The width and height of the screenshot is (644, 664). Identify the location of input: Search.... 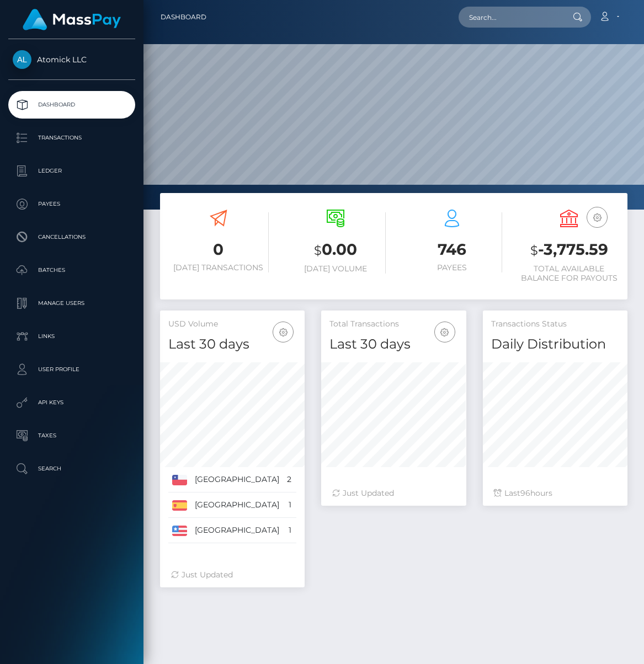
(511, 17).